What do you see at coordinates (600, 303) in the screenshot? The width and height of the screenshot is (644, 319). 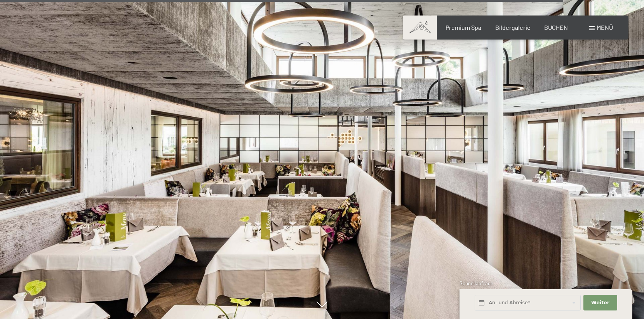 I see `button: Weiter` at bounding box center [600, 303].